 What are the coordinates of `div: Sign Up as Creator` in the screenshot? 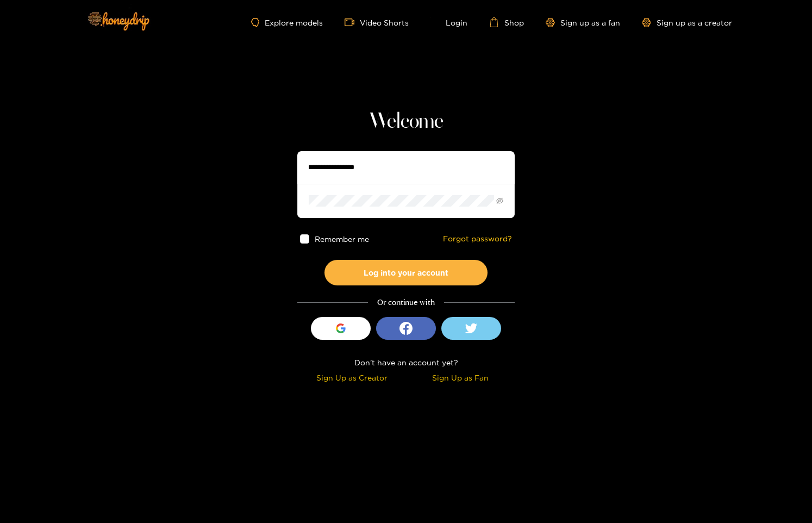 It's located at (351, 377).